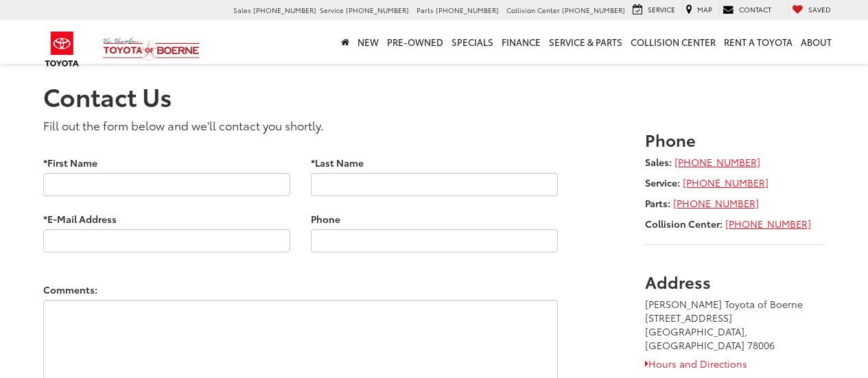 The width and height of the screenshot is (868, 378). What do you see at coordinates (662, 183) in the screenshot?
I see `strong: Service:` at bounding box center [662, 183].